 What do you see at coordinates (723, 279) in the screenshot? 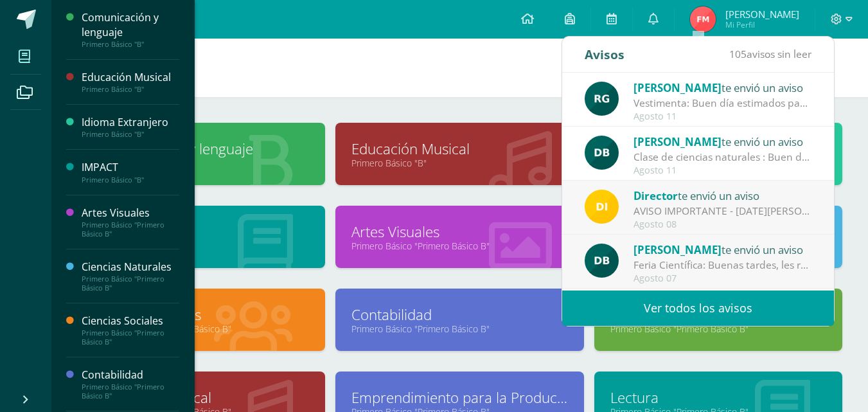
I see `div: Agosto 07` at bounding box center [723, 279].